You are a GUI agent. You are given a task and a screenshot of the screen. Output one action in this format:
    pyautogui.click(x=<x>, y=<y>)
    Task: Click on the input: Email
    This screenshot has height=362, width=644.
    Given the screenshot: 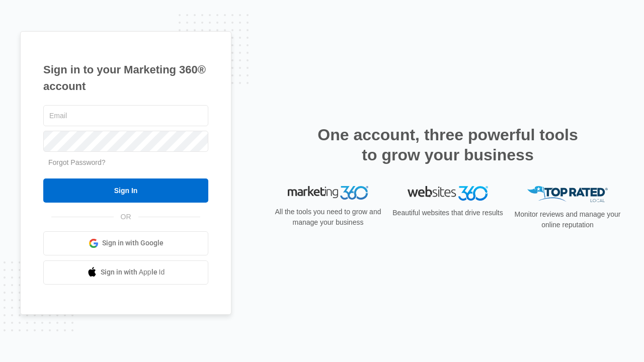 What is the action you would take?
    pyautogui.click(x=126, y=115)
    